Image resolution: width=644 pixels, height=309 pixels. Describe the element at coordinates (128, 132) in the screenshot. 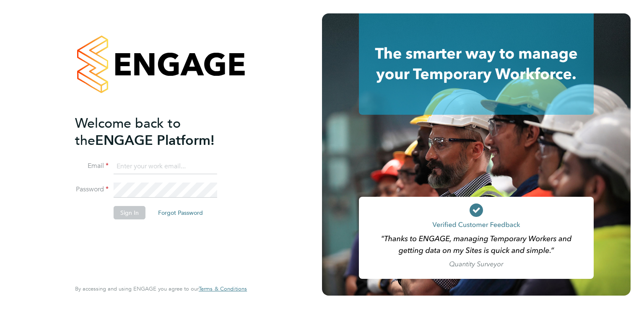

I see `span: Welcome back to the` at that location.